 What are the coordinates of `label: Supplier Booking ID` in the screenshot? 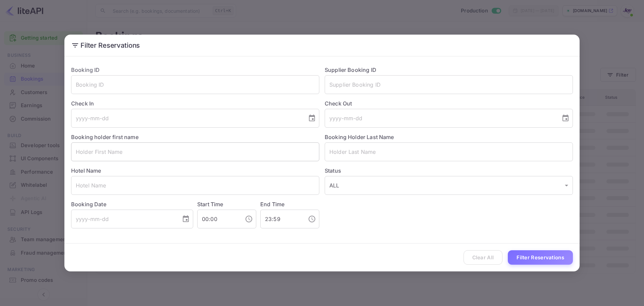 It's located at (350, 70).